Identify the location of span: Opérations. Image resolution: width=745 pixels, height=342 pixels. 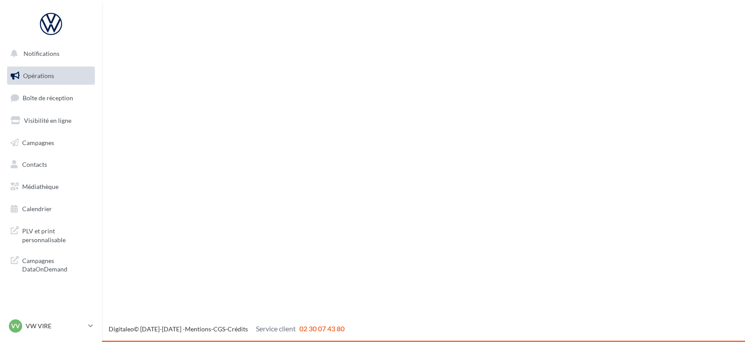
(39, 75).